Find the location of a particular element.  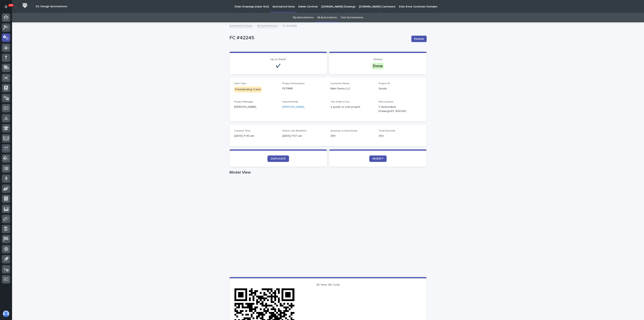

h1: Model View is located at coordinates (328, 173).